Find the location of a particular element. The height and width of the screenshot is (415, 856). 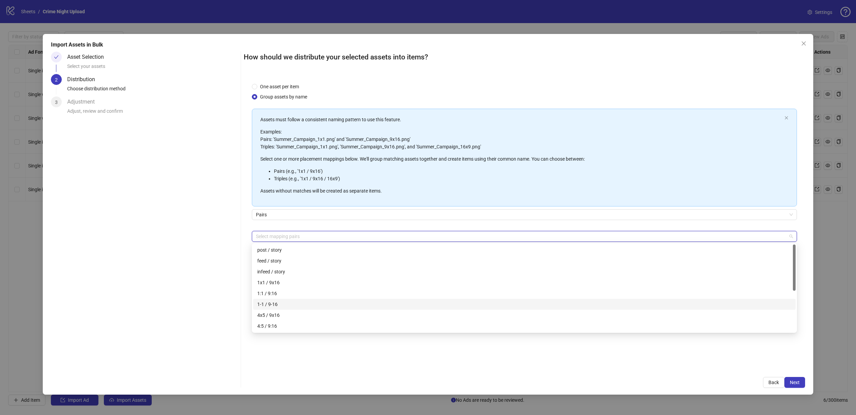

div: 1:1 / 9:16 is located at coordinates (525, 293).